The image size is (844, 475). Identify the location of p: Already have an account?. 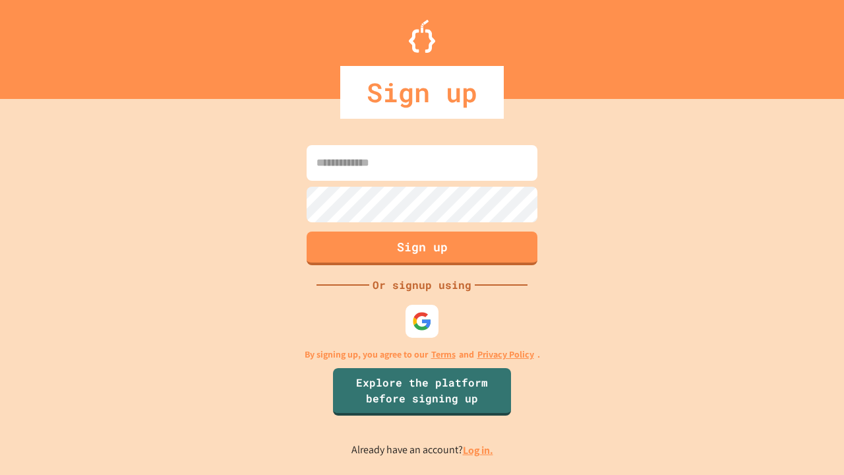
(422, 450).